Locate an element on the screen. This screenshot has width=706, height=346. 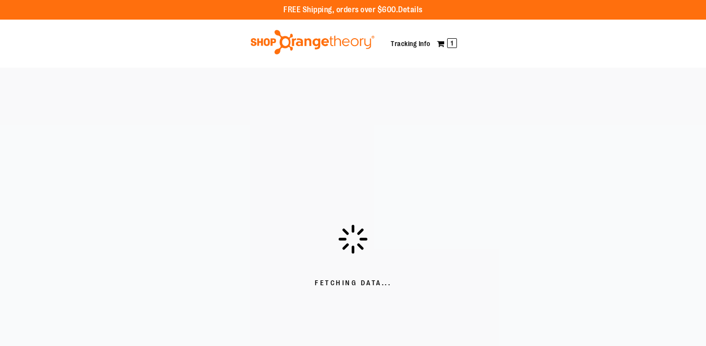
p: FREE Shipping, orders over $600. is located at coordinates (353, 10).